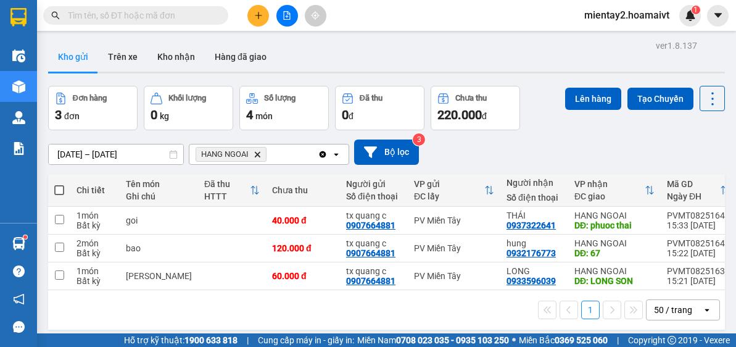 The width and height of the screenshot is (736, 347). What do you see at coordinates (374, 184) in the screenshot?
I see `div: Người gửi` at bounding box center [374, 184].